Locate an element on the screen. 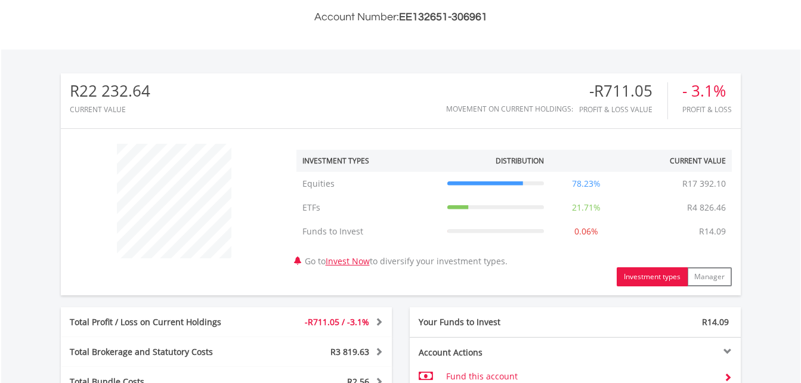 Image resolution: width=801 pixels, height=383 pixels. div: CURRENT VALUE is located at coordinates (110, 109).